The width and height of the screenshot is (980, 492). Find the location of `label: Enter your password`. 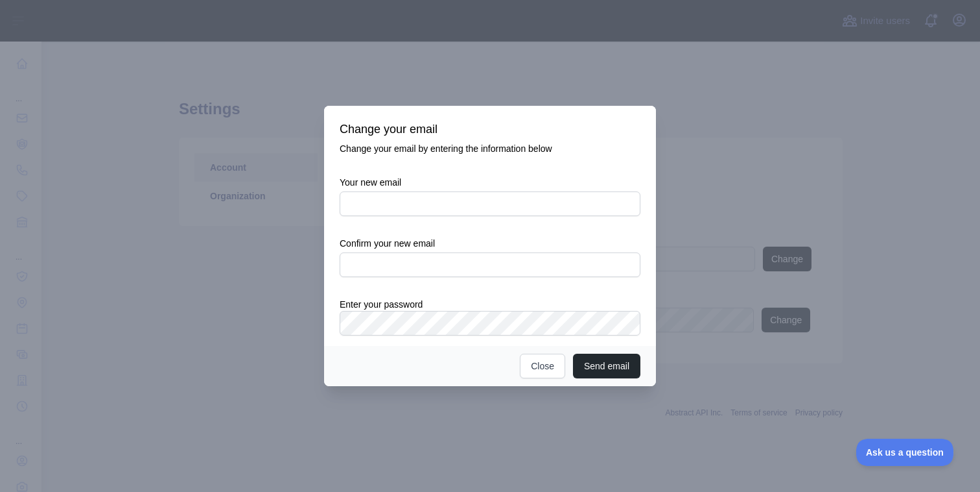

label: Enter your password is located at coordinates (490, 304).